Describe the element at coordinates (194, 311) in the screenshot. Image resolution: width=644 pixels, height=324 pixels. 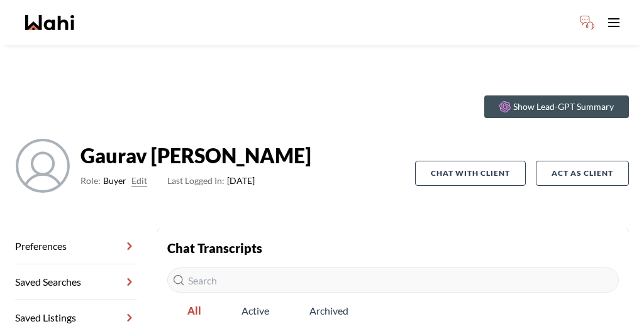
I see `span: All` at that location.